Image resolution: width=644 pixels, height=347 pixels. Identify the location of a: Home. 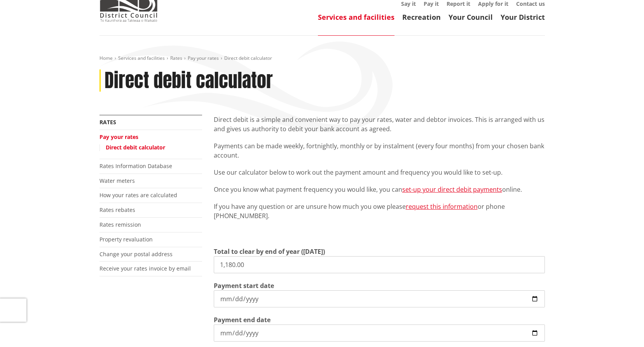
(106, 58).